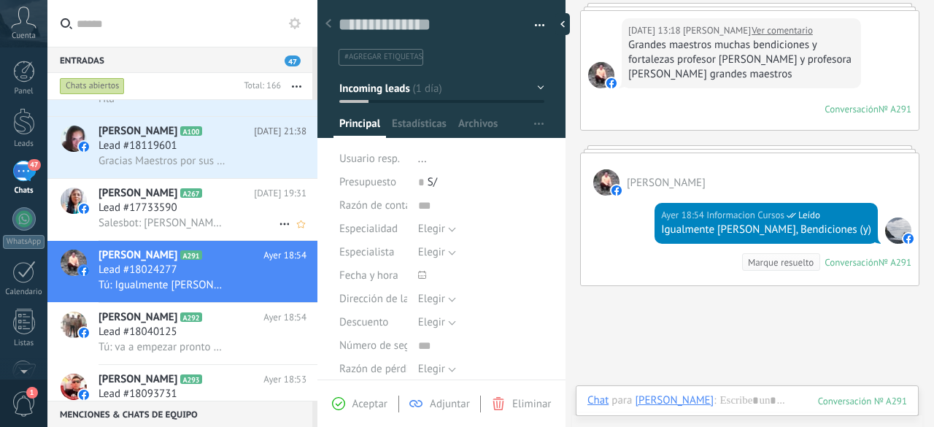 This screenshot has height=427, width=934. Describe the element at coordinates (162, 346) in the screenshot. I see `span: Tú: va a empezar pronto un curso ONLINE, te gustaría participar? indicarnos tu whatsapp` at that location.